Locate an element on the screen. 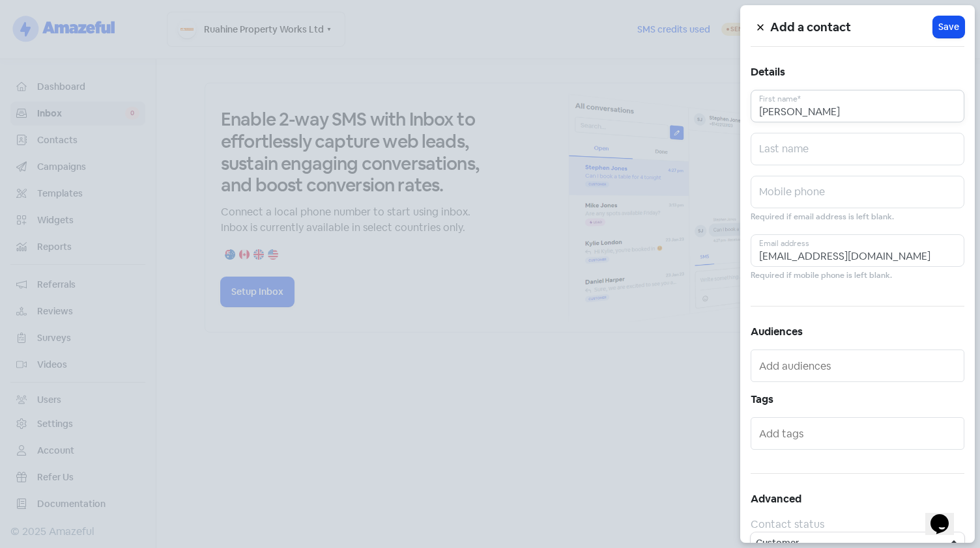 The image size is (980, 548). button: Save is located at coordinates (949, 26).